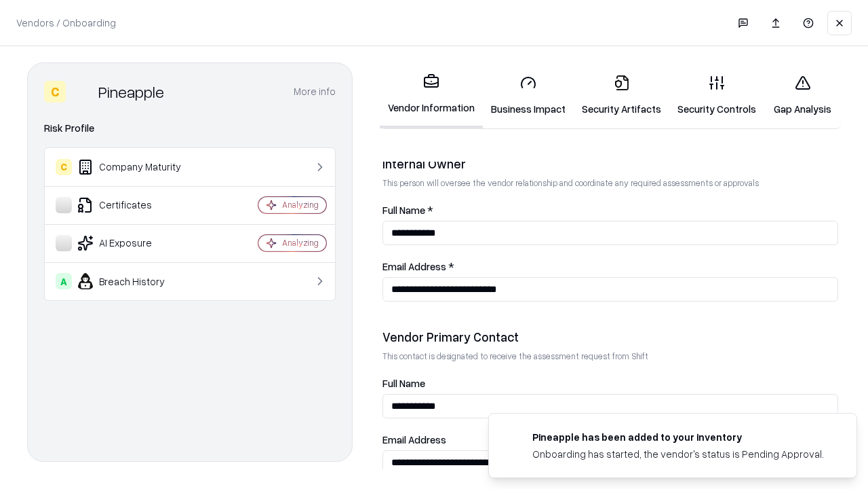 The image size is (868, 489). Describe the element at coordinates (610, 266) in the screenshot. I see `label: Email Address *` at that location.